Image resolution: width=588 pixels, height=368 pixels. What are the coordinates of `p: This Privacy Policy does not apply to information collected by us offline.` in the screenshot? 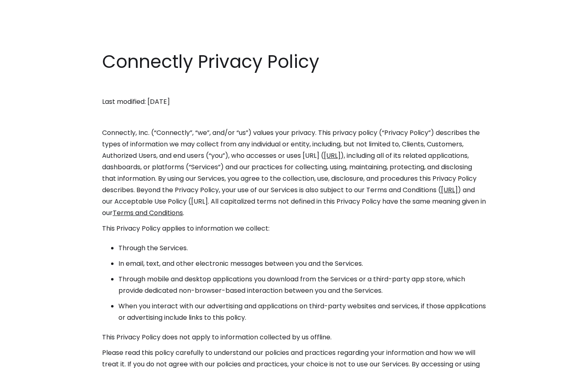 It's located at (294, 337).